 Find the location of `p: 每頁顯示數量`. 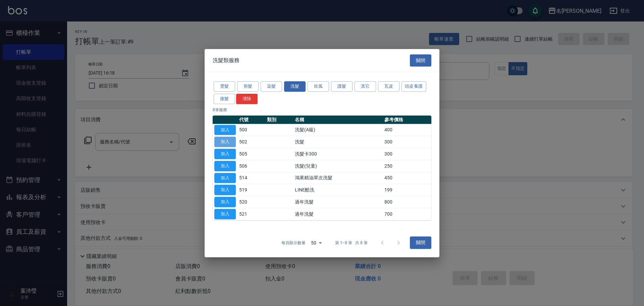

p: 每頁顯示數量 is located at coordinates (293, 243).